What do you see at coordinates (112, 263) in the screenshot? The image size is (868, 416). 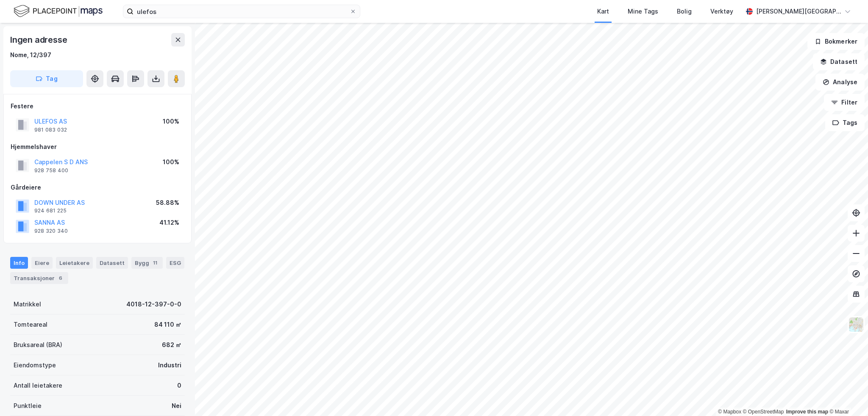 I see `div: Datasett` at bounding box center [112, 263].